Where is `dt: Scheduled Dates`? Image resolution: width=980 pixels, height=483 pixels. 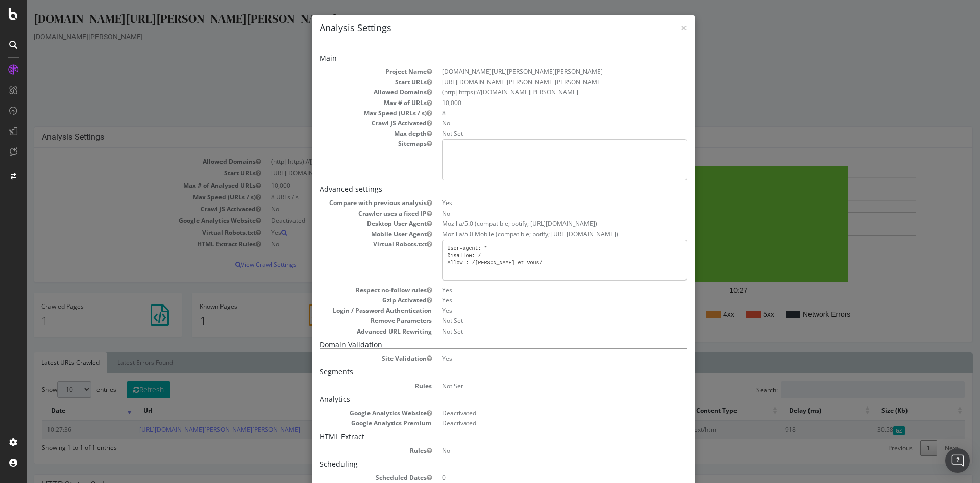
dt: Scheduled Dates is located at coordinates (349, 478).